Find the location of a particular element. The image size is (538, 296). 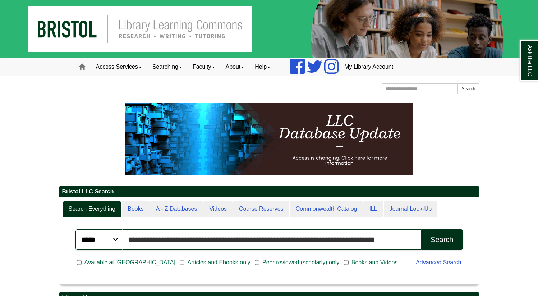

a: ILL is located at coordinates (373, 209).